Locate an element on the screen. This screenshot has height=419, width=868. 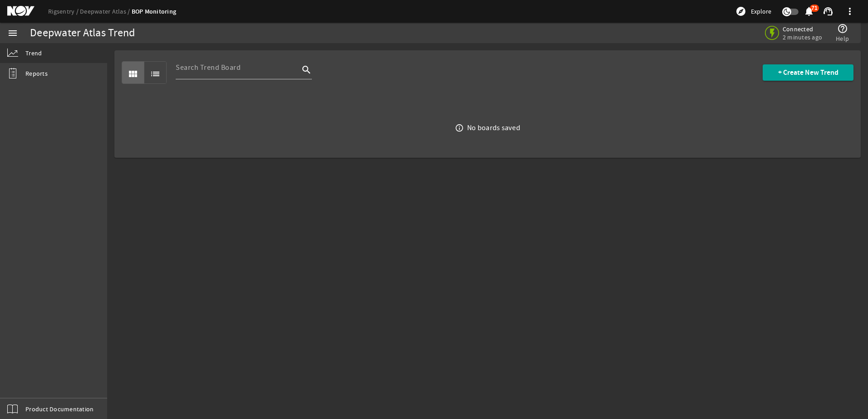
span: Connected is located at coordinates (802, 29).